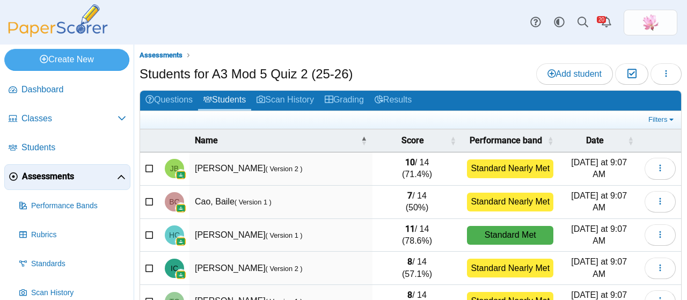 The height and width of the screenshot is (300, 687). Describe the element at coordinates (58, 20) in the screenshot. I see `img: PaperScorer` at that location.